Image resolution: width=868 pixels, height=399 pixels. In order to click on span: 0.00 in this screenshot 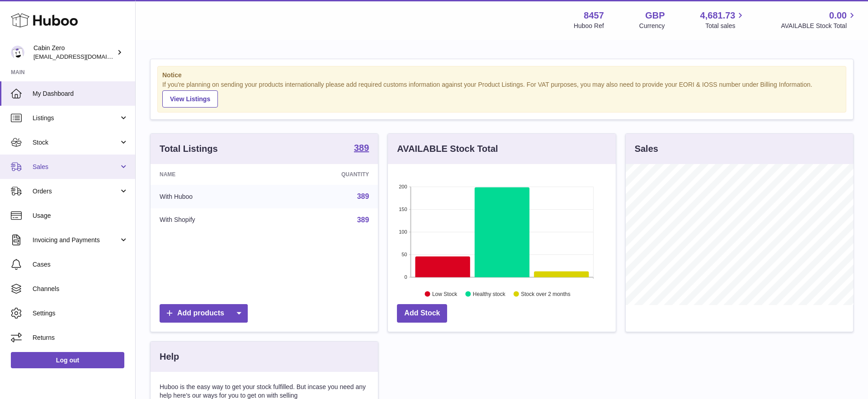, I will do `click(837, 15)`.